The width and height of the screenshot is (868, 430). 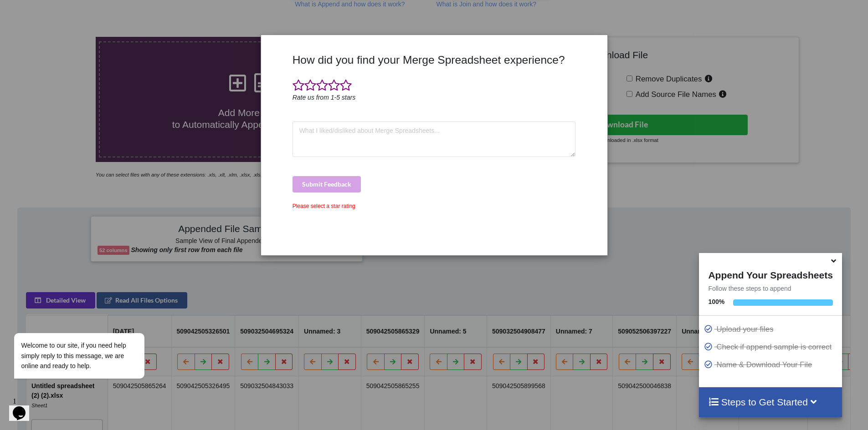 What do you see at coordinates (772, 329) in the screenshot?
I see `p: Upload your files` at bounding box center [772, 329].